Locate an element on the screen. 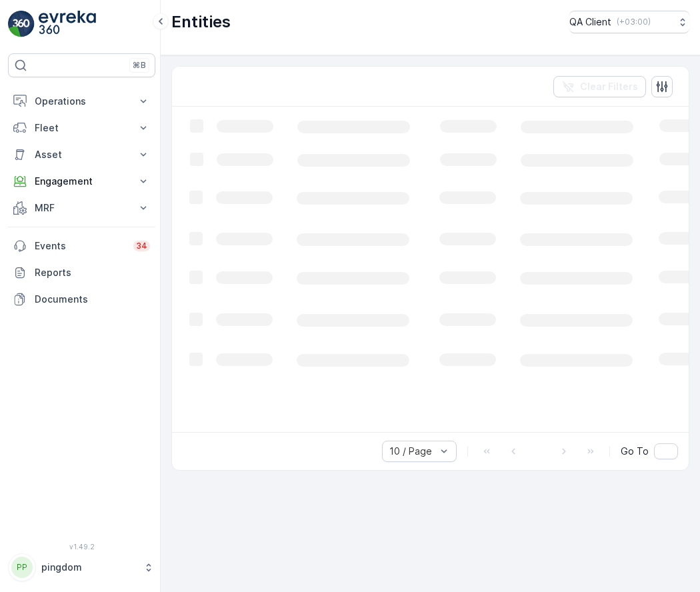  button: PPpingdom is located at coordinates (81, 567).